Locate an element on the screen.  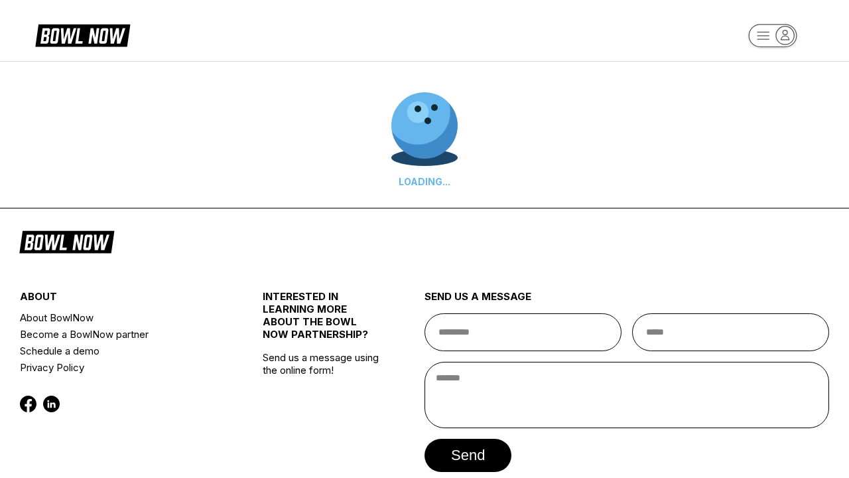
a: About BowlNow is located at coordinates (121, 317).